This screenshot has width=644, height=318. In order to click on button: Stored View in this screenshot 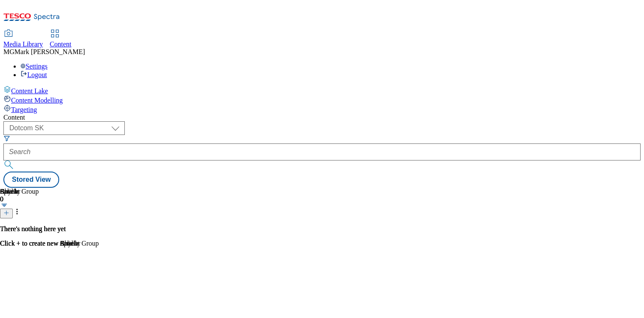, I will do `click(31, 180)`.